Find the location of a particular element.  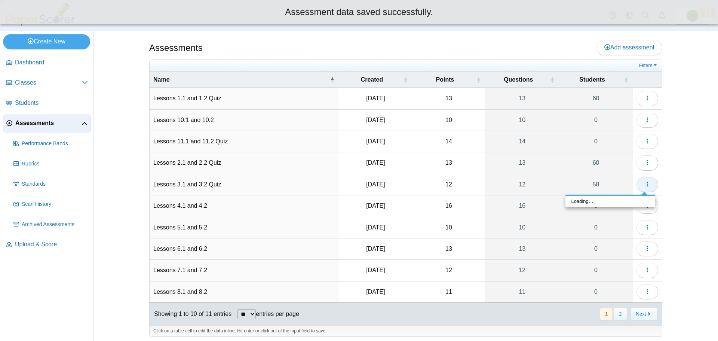

td: Lessons 10.1 and 10.2 is located at coordinates (244, 120).